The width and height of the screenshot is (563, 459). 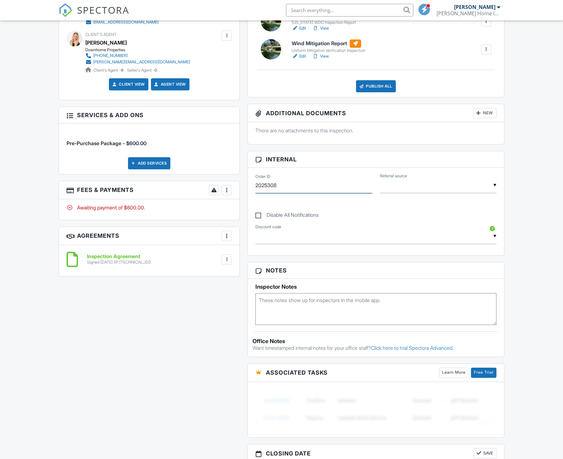 I want to click on a: Click here to trial Spectora Advanced., so click(x=413, y=348).